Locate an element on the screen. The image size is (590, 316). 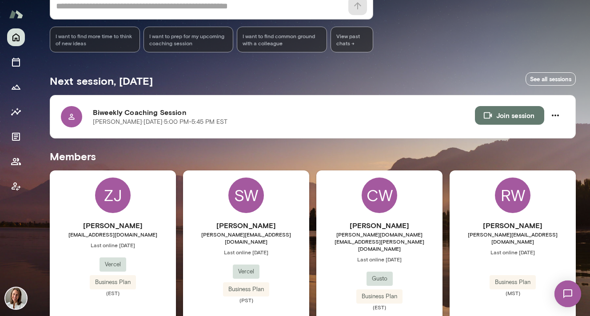
div: I want to find common ground with a colleague is located at coordinates (282, 40).